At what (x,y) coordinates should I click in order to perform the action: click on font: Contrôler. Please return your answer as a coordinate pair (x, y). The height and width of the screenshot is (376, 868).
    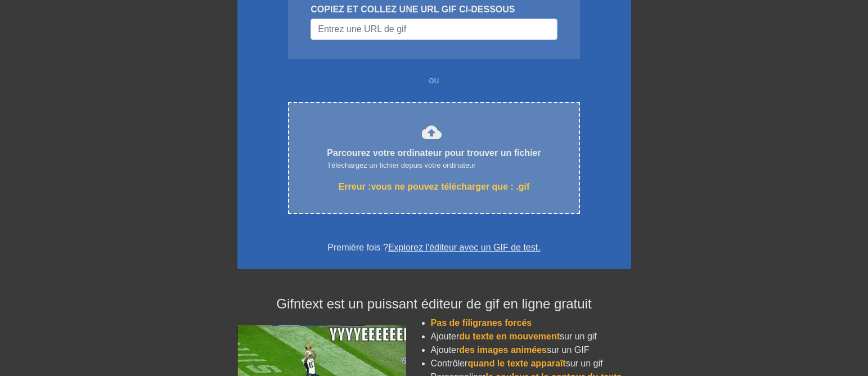
    Looking at the image, I should click on (449, 363).